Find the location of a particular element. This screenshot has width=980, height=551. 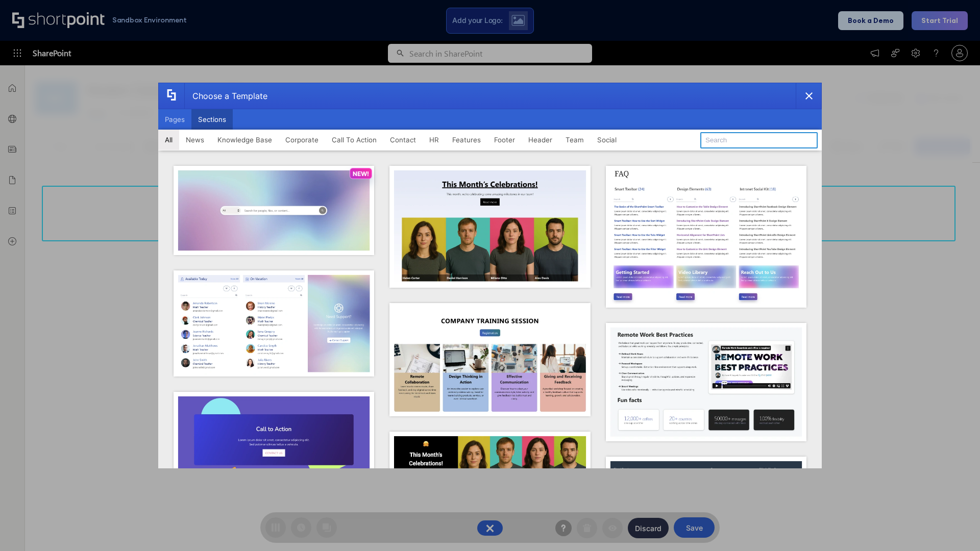

p: NEW! is located at coordinates (361, 173).